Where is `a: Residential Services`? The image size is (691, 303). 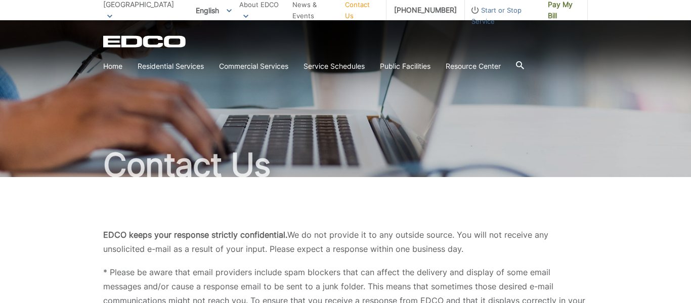
a: Residential Services is located at coordinates (171, 66).